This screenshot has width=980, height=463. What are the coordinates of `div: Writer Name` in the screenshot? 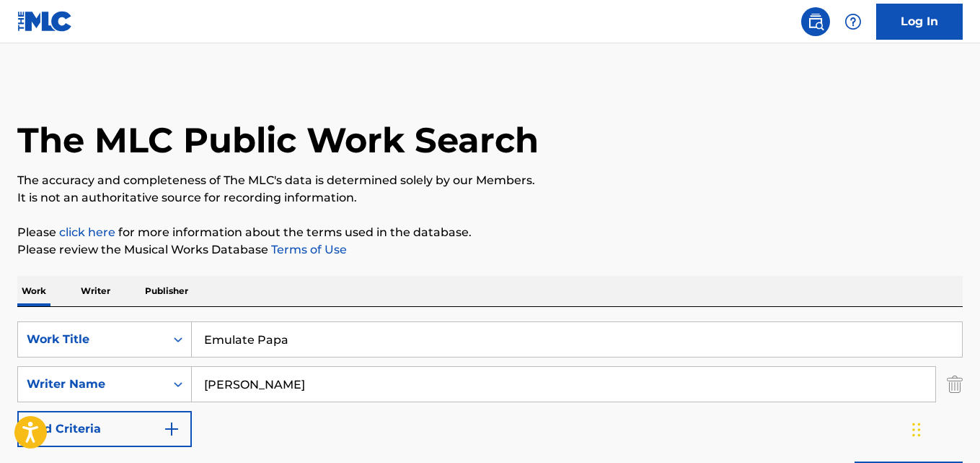 It's located at (92, 384).